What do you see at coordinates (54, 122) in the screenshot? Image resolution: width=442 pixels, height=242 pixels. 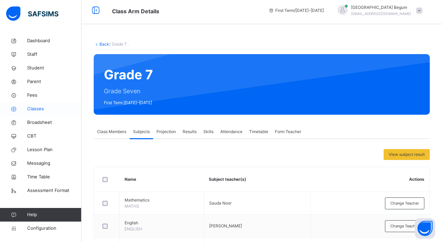 I see `span: Broadsheet` at bounding box center [54, 122].